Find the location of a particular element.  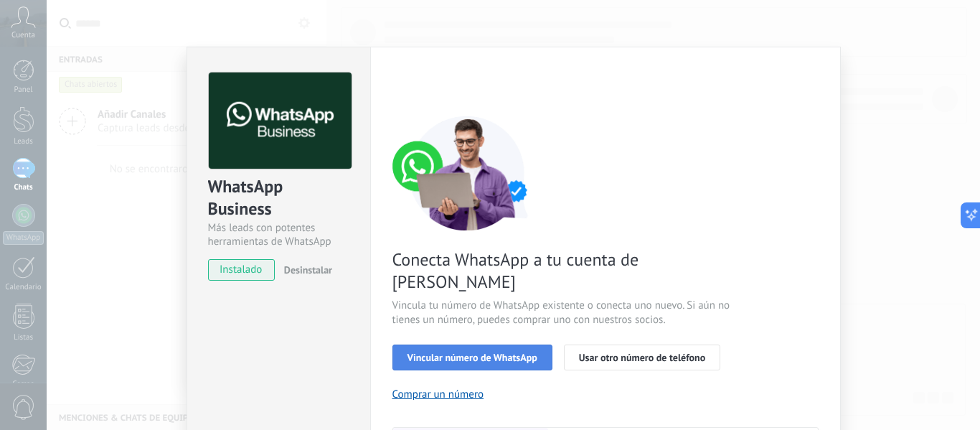

img: logo_main.png is located at coordinates (280, 120).